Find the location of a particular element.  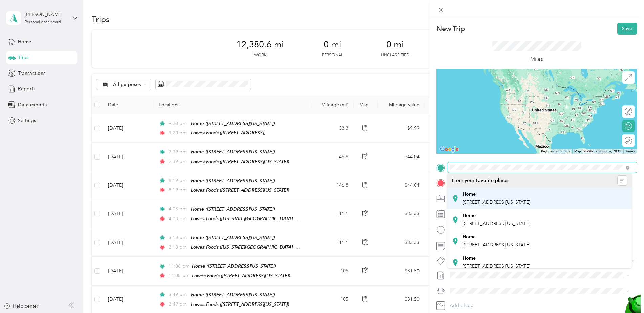

button: Add photo is located at coordinates (542, 305).